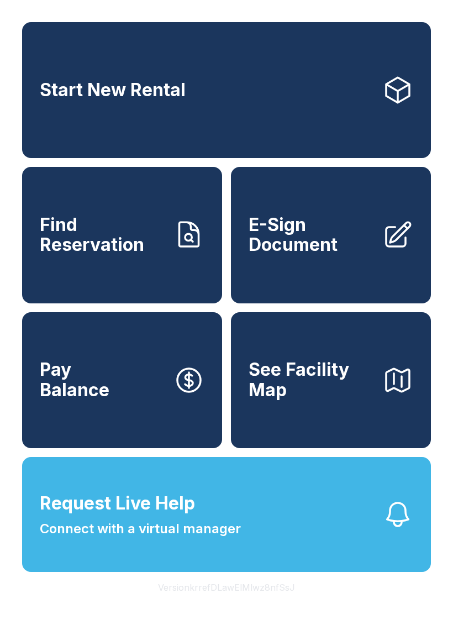 The height and width of the screenshot is (625, 453). Describe the element at coordinates (140, 529) in the screenshot. I see `span: Connect with a virtual manager` at that location.